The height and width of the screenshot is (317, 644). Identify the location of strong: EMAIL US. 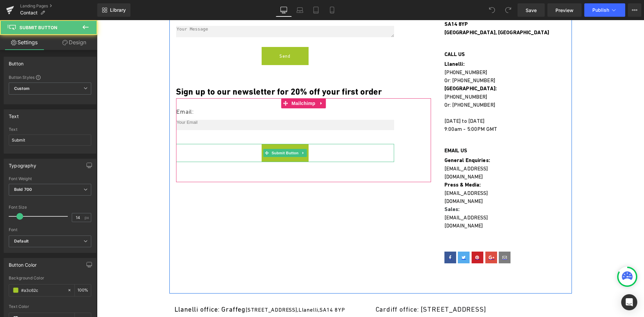
(359, 130).